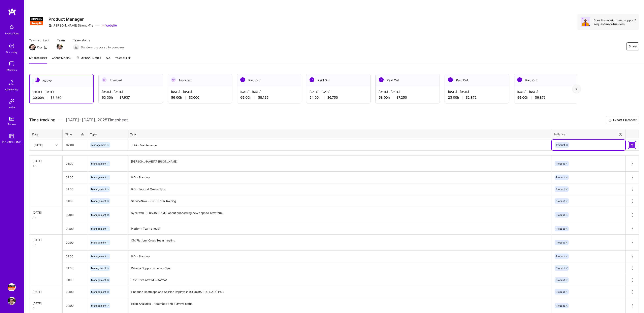 The image size is (644, 313). Describe the element at coordinates (12, 301) in the screenshot. I see `img: User Avatar` at that location.